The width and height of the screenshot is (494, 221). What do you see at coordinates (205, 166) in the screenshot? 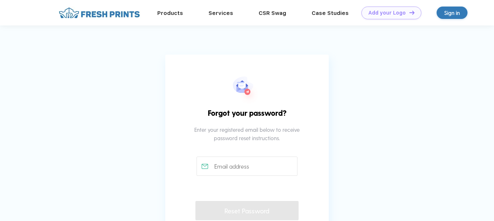
I see `img: email_active.svg` at bounding box center [205, 166].